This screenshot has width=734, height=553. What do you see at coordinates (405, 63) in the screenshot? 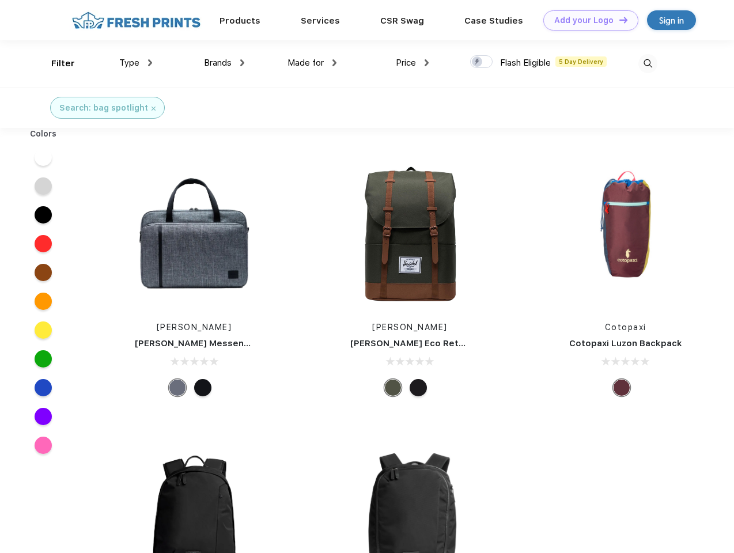
I see `span: Price` at bounding box center [405, 63].